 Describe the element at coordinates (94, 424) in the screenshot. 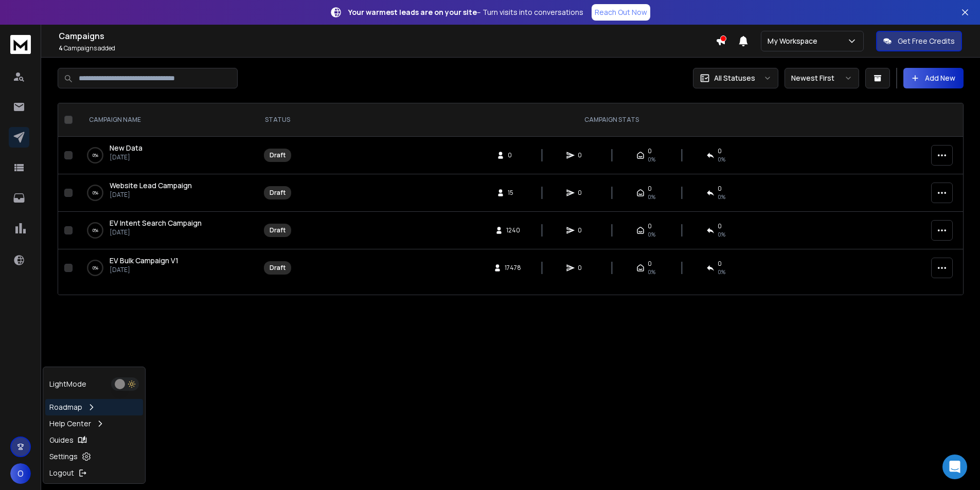

I see `a: Help Center` at that location.